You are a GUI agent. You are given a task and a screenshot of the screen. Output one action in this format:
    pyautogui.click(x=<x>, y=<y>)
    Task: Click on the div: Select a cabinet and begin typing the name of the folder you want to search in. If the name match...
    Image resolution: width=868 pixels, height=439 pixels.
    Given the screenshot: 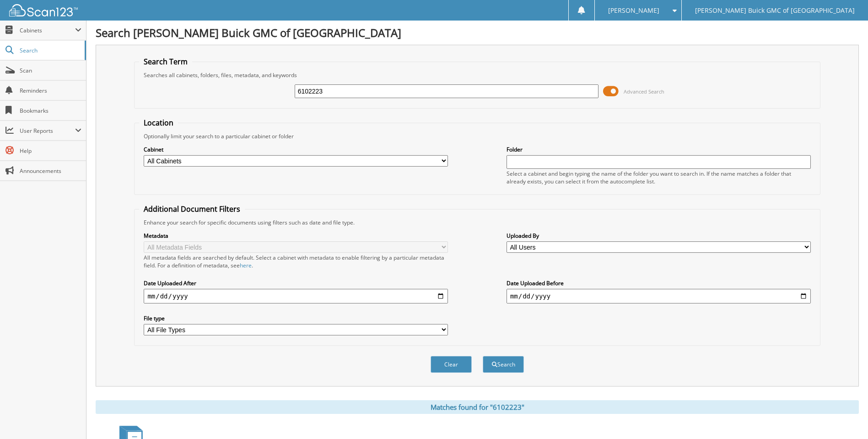 What is the action you would take?
    pyautogui.click(x=658, y=178)
    